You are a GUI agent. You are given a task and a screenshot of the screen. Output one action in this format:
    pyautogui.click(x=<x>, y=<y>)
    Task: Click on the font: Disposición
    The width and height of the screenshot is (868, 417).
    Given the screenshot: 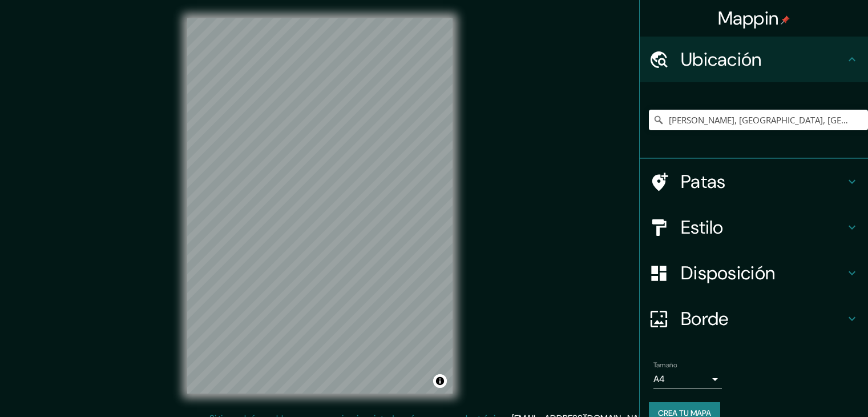 What is the action you would take?
    pyautogui.click(x=728, y=273)
    